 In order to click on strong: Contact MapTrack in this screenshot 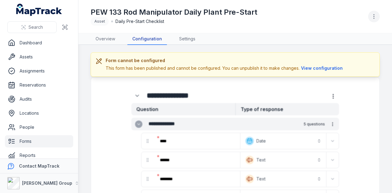, I will do `click(39, 166)`.